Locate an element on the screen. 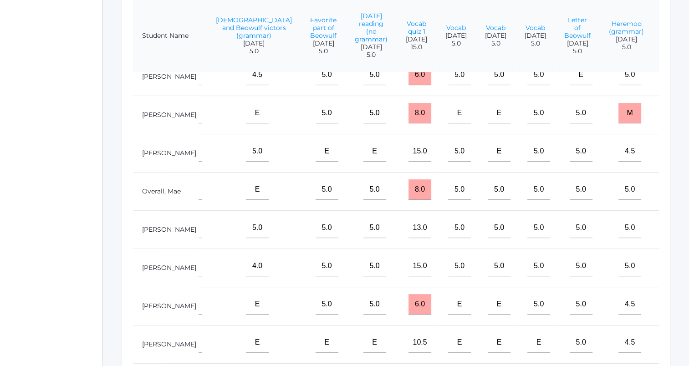 Image resolution: width=689 pixels, height=366 pixels. span: 15.0 is located at coordinates (416, 47).